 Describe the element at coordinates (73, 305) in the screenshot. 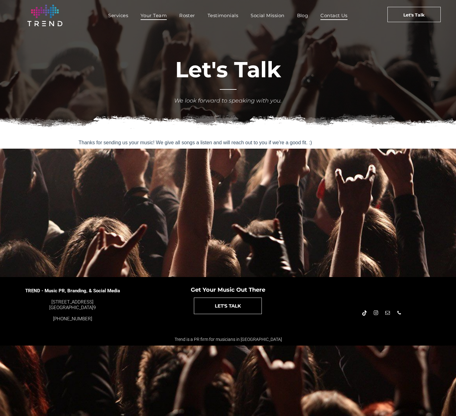

I see `div: 9` at that location.